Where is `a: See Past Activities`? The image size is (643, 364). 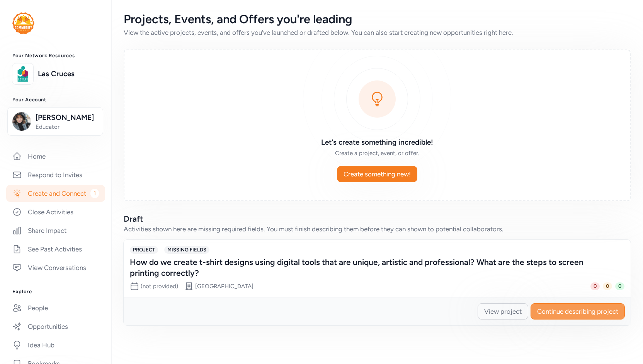
a: See Past Activities is located at coordinates (56, 249).